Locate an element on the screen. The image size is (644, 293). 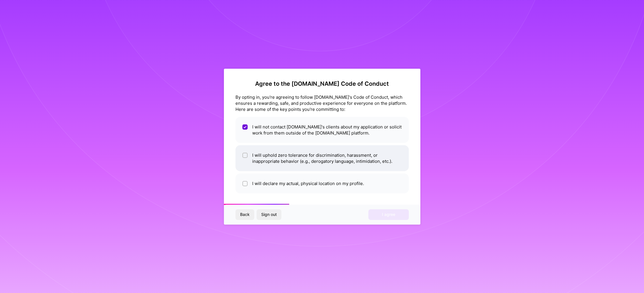
span: Sign out is located at coordinates (268, 214).